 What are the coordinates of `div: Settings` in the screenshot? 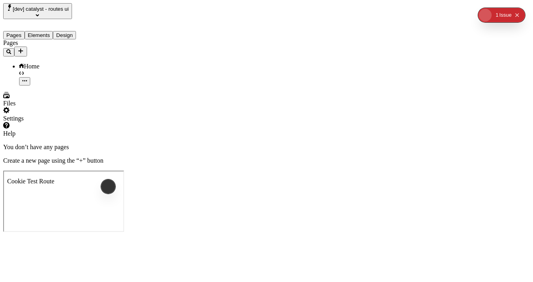 It's located at (51, 119).